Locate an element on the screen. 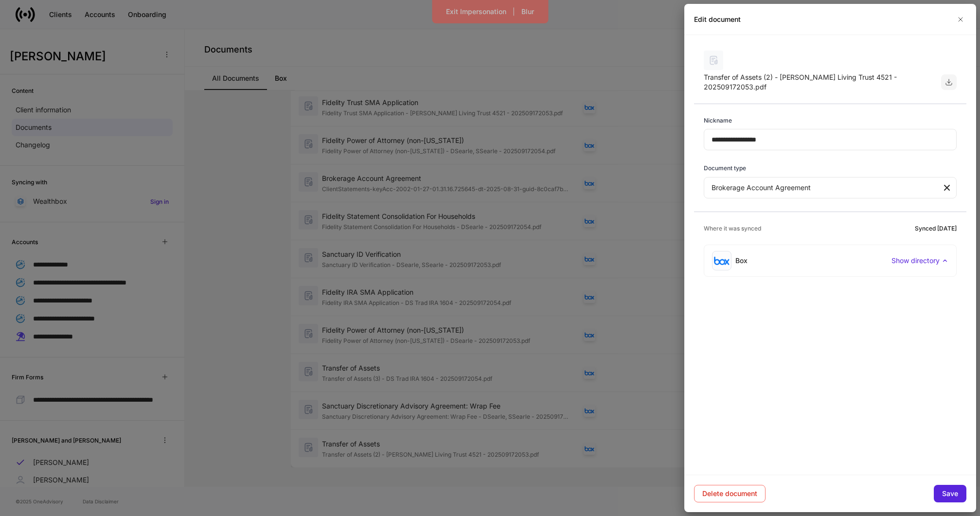  div: BoxShow directory is located at coordinates (830, 261).